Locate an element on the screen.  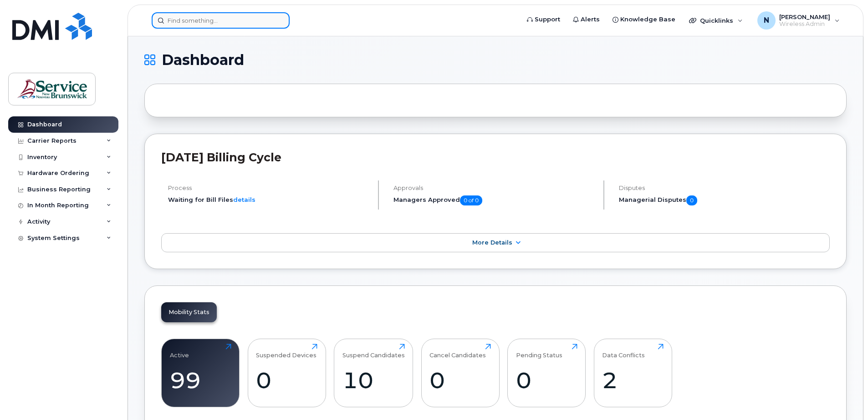
a: Pending Status0 is located at coordinates (546, 373).